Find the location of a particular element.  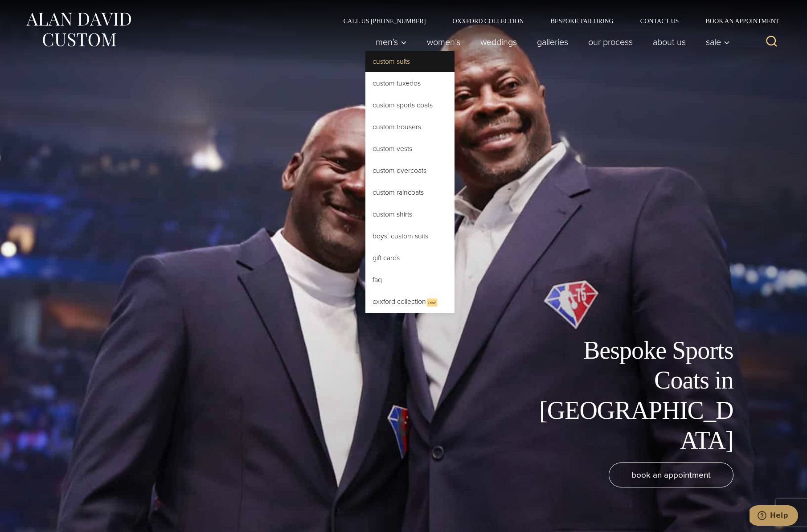

nav: Secondary Navigation is located at coordinates (556, 21).